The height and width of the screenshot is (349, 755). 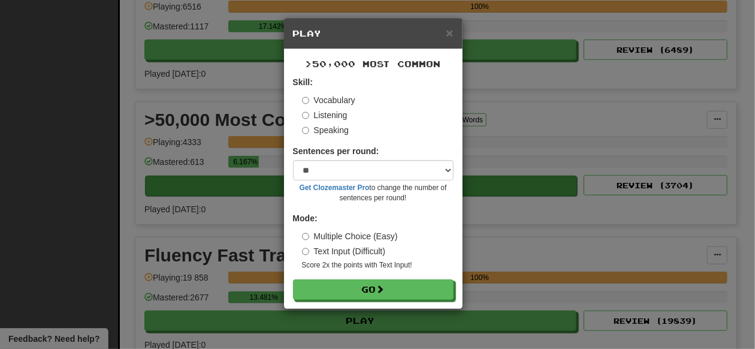 I want to click on small: Score 2x the points with Text Input !, so click(x=377, y=265).